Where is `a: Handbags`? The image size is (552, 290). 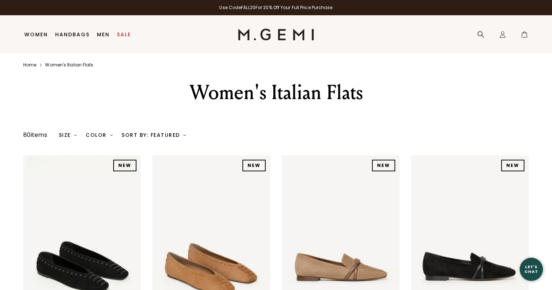 a: Handbags is located at coordinates (72, 34).